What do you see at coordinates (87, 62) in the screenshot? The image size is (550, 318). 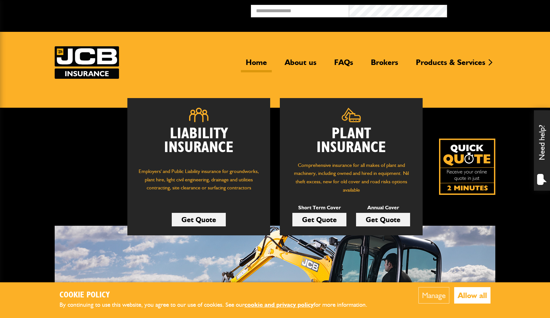 I see `a: JCB Insurance Services` at bounding box center [87, 62].